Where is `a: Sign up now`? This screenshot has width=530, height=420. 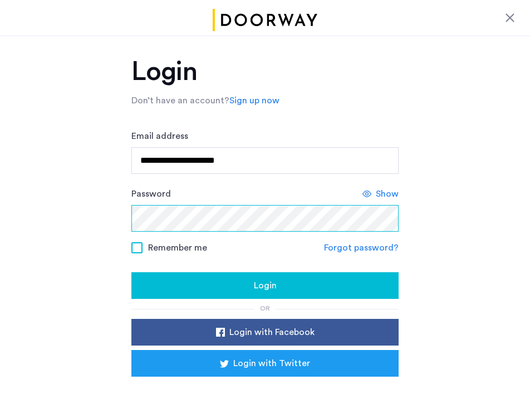
a: Sign up now is located at coordinates (254, 101).